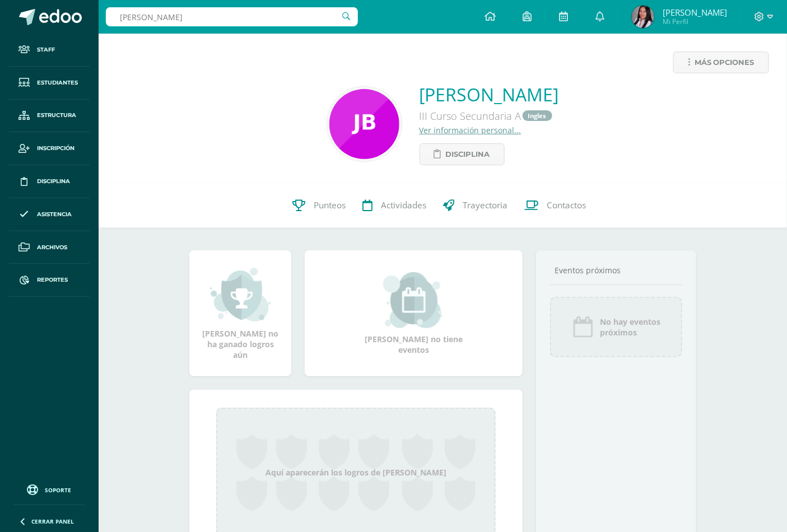  What do you see at coordinates (58, 490) in the screenshot?
I see `span: Soporte` at bounding box center [58, 490].